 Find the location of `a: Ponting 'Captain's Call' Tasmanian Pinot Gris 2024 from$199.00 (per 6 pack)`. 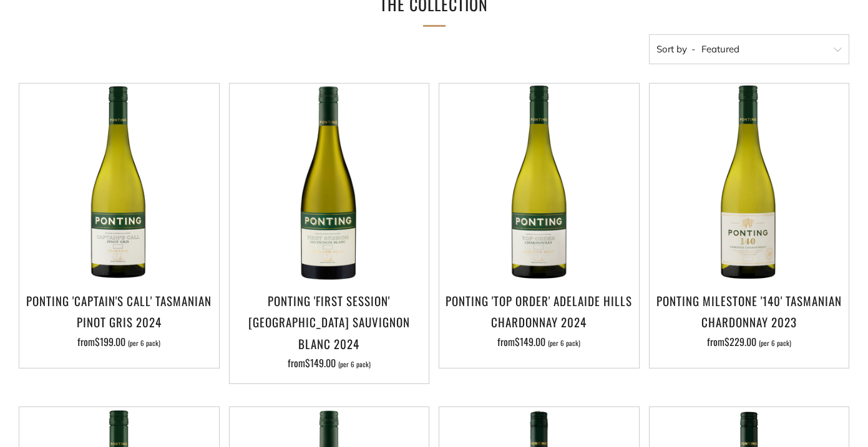

a: Ponting 'Captain's Call' Tasmanian Pinot Gris 2024 from$199.00 (per 6 pack) is located at coordinates (119, 321).